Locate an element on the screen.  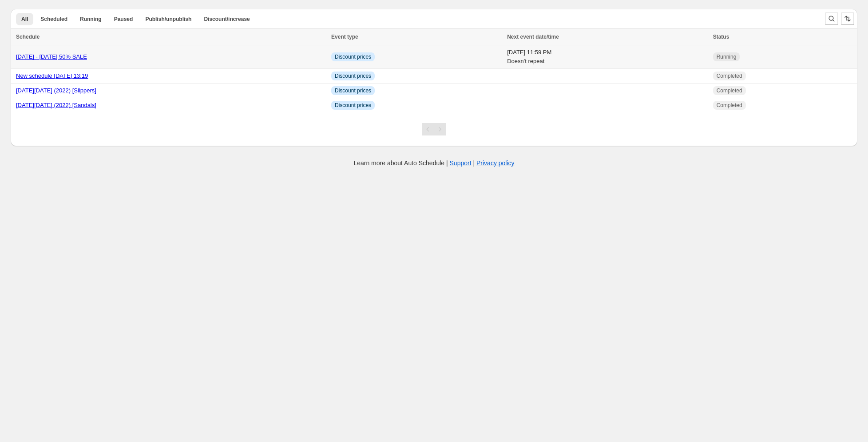
p: Learn more about Auto Schedule | | is located at coordinates (434, 163).